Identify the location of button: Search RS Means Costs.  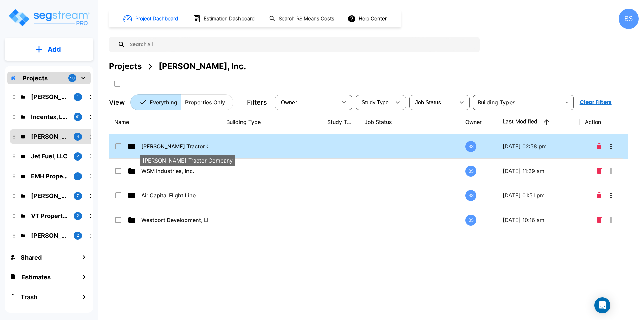
(302, 19).